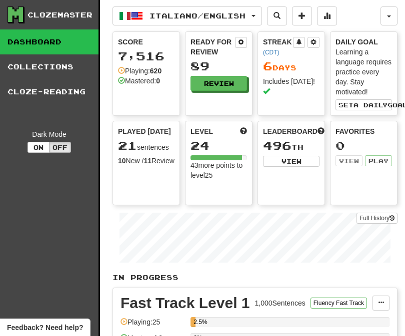 Image resolution: width=405 pixels, height=336 pixels. I want to click on div: Playing: 25, so click(153, 325).